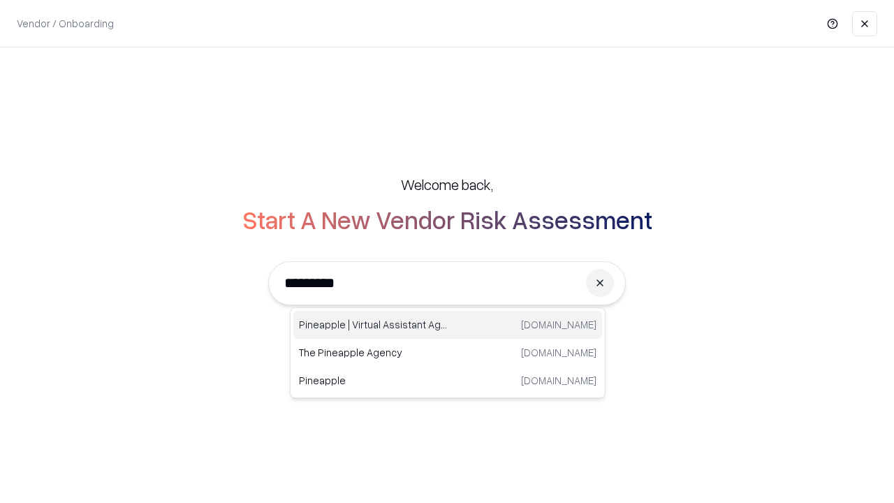  I want to click on p: Vendor / Onboarding, so click(65, 23).